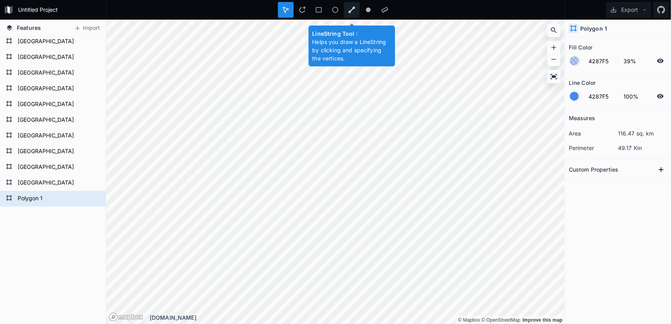  I want to click on button: Import, so click(87, 28).